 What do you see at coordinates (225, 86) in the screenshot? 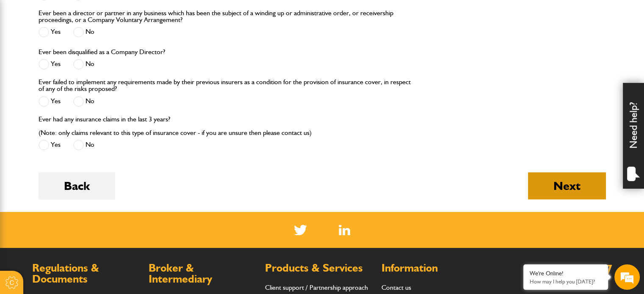
I see `label: Ever failed to implement any requirements made by their previous insurers as a condition for the ...` at bounding box center [225, 86].